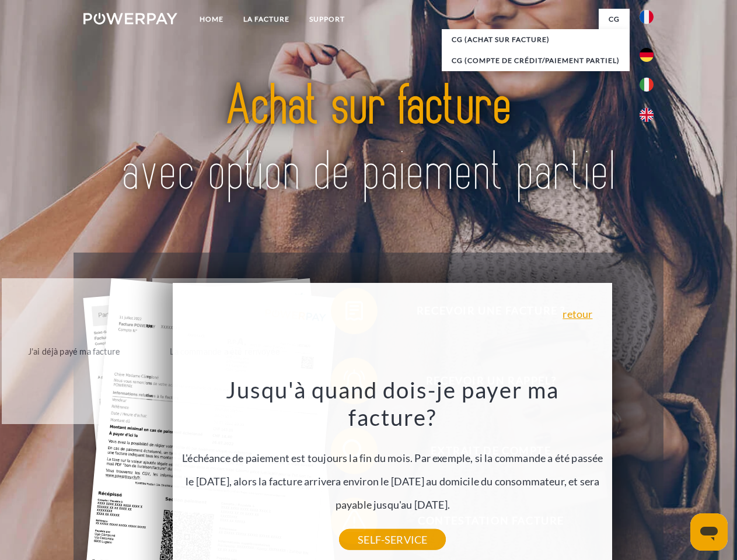  What do you see at coordinates (646, 85) in the screenshot?
I see `img: it` at bounding box center [646, 85].